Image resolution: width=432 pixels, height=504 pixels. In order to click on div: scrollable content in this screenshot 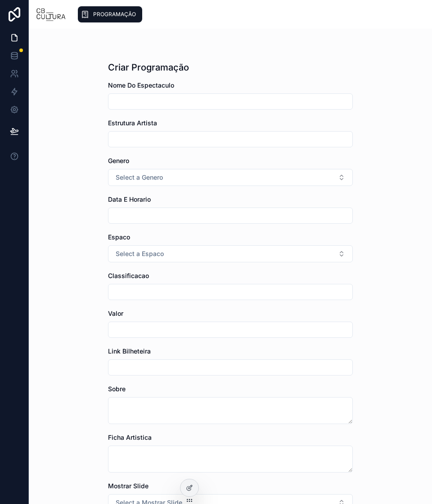, I will do `click(249, 15)`.